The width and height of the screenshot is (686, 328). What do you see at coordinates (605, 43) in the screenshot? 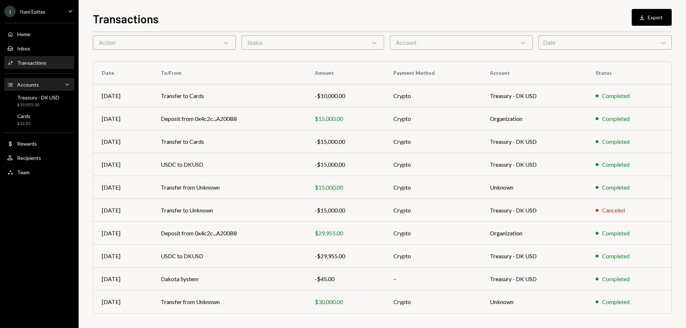
I see `div: Date` at bounding box center [605, 43].